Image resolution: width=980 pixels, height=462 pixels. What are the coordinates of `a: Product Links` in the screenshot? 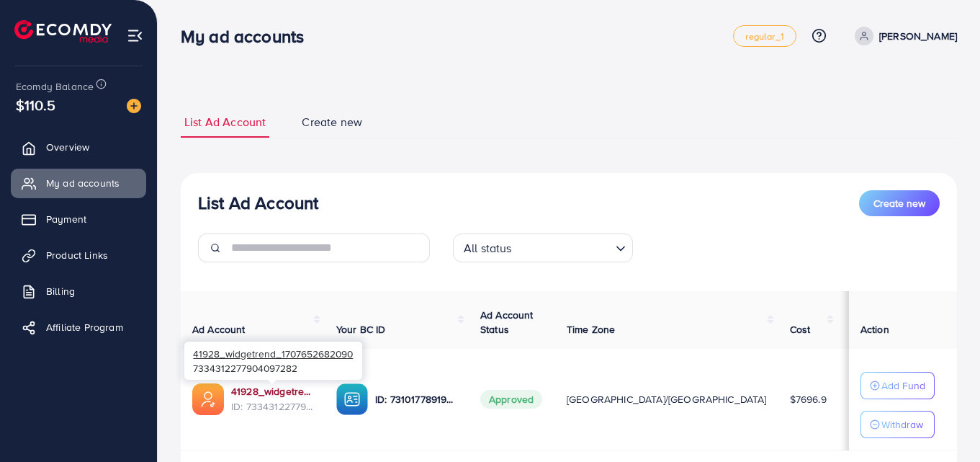 It's located at (79, 255).